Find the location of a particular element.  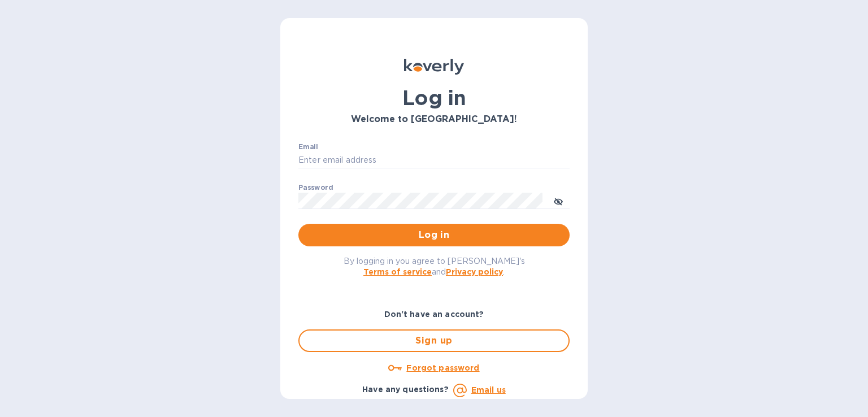

a: Terms of service is located at coordinates (397, 272).